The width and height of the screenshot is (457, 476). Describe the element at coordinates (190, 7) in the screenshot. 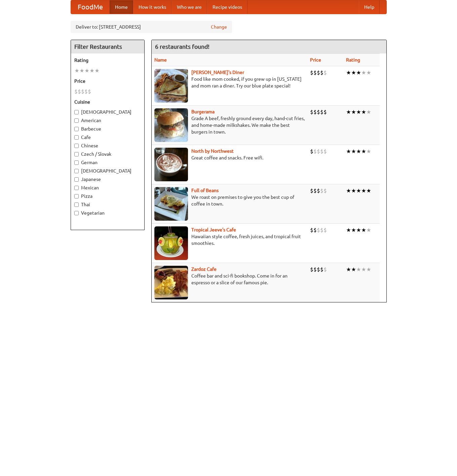

I see `a: Who we are` at that location.